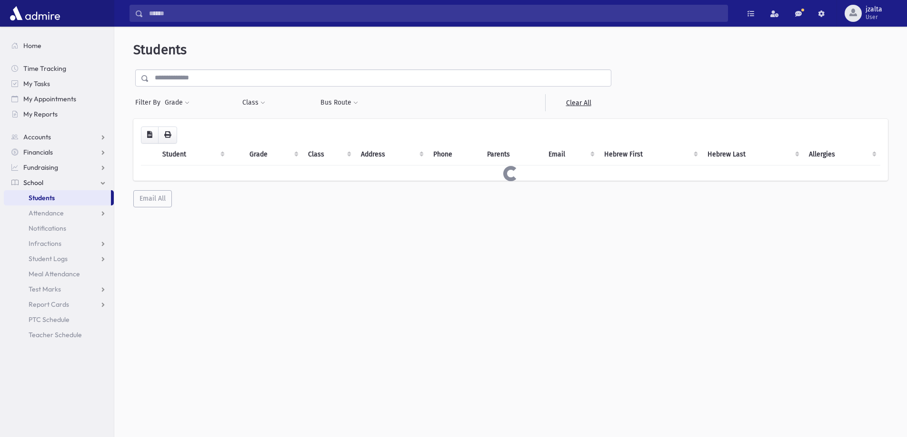 This screenshot has width=907, height=437. What do you see at coordinates (59, 305) in the screenshot?
I see `a: Report Cards` at bounding box center [59, 305].